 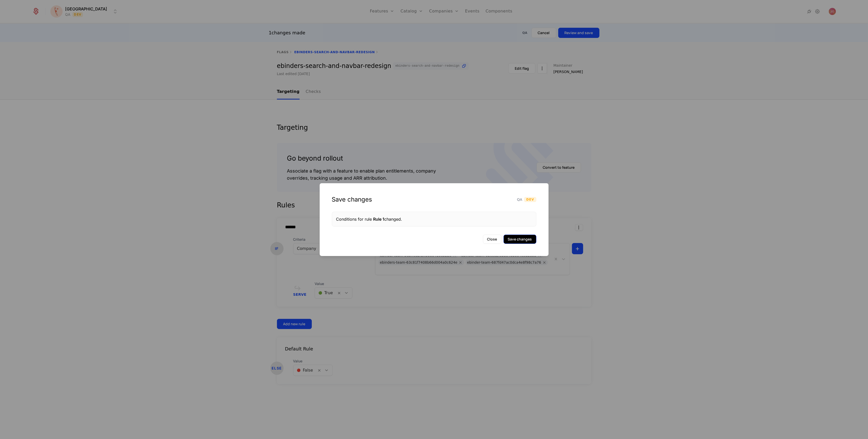 I want to click on div: Save changes, so click(x=352, y=200).